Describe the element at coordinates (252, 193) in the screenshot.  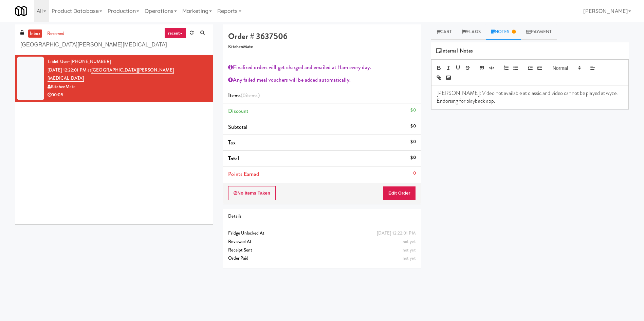
I see `button: No Items Taken` at that location.